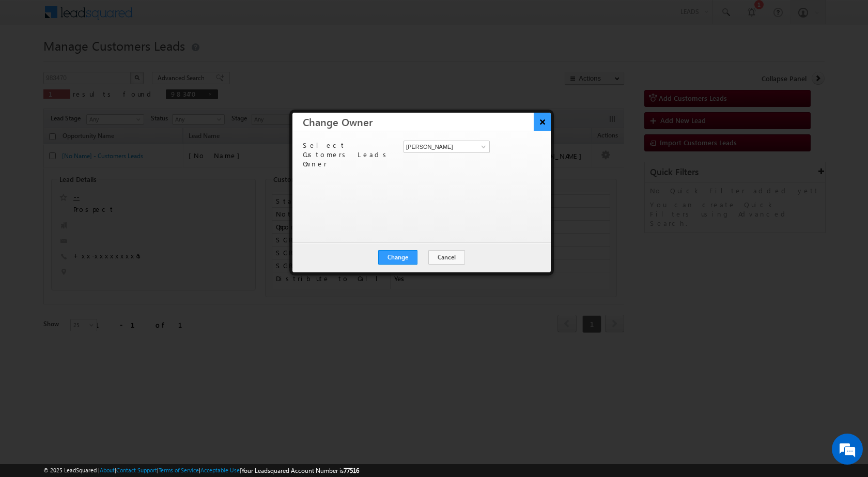 The width and height of the screenshot is (868, 477). What do you see at coordinates (446, 147) in the screenshot?
I see `input: Type to Search` at bounding box center [446, 147].